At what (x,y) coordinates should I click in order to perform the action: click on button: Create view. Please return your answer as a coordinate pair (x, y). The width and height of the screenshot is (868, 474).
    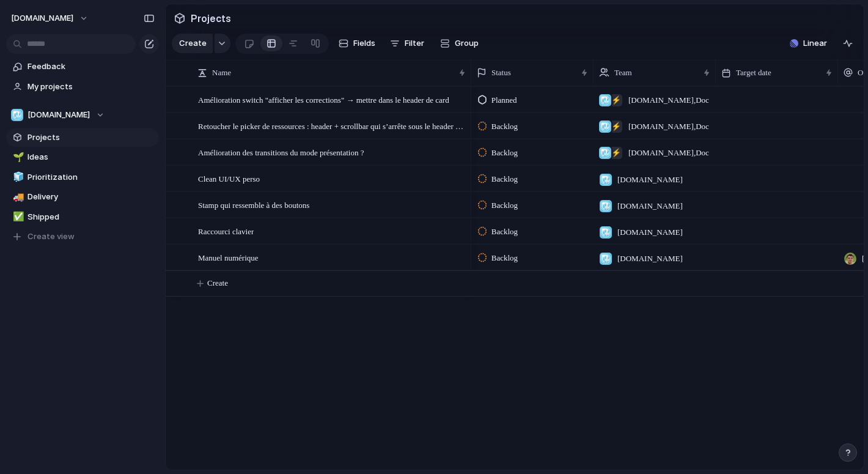
    Looking at the image, I should click on (83, 237).